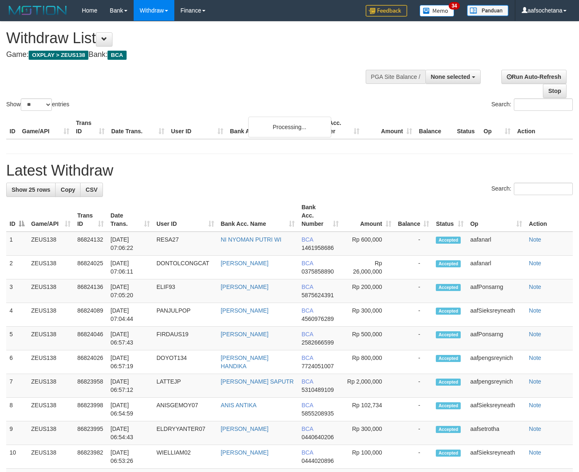 The width and height of the screenshot is (579, 472). I want to click on span: 34, so click(454, 6).